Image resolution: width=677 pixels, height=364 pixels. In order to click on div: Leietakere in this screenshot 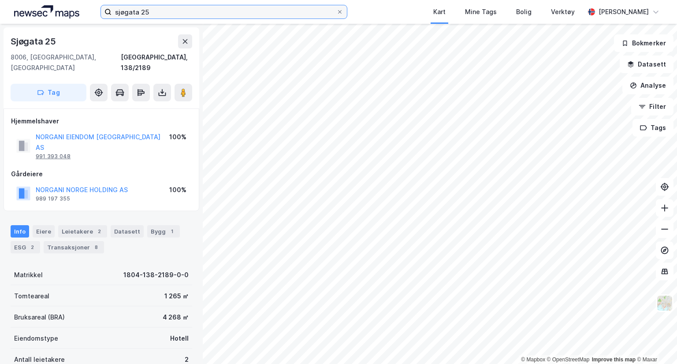, I will do `click(82, 231)`.